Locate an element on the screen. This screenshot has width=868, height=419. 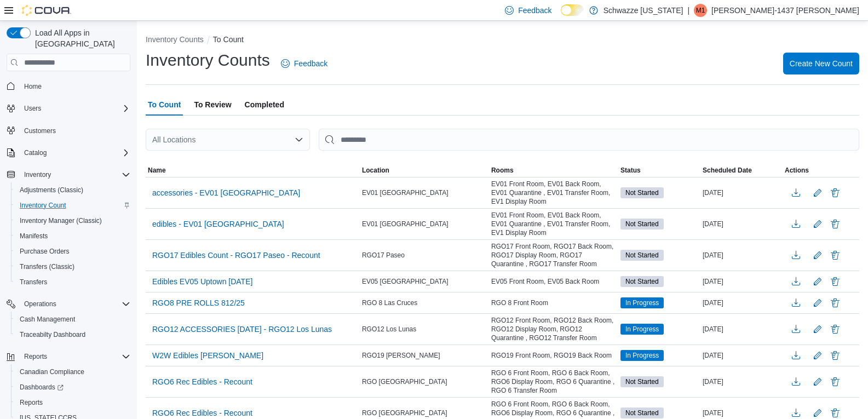
span: Catalog is located at coordinates (35, 153).